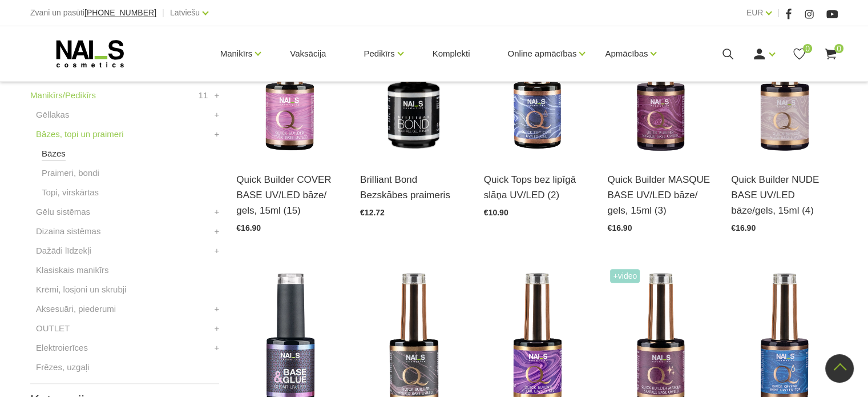  What do you see at coordinates (542, 54) in the screenshot?
I see `a: Online apmācības` at bounding box center [542, 54].